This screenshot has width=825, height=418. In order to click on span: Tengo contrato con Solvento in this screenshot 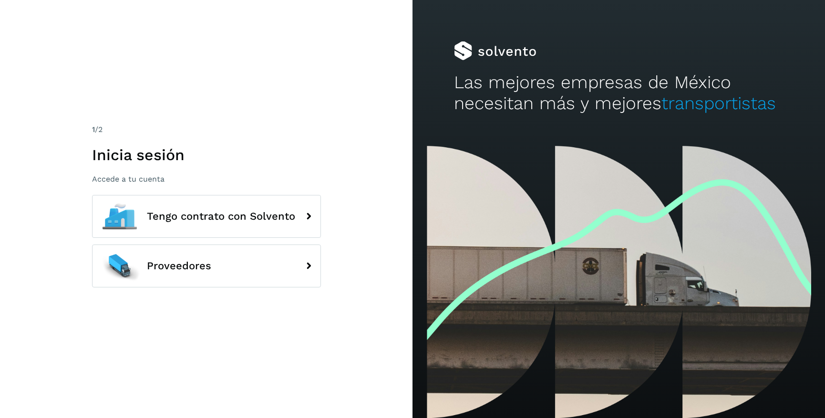, I will do `click(221, 216)`.